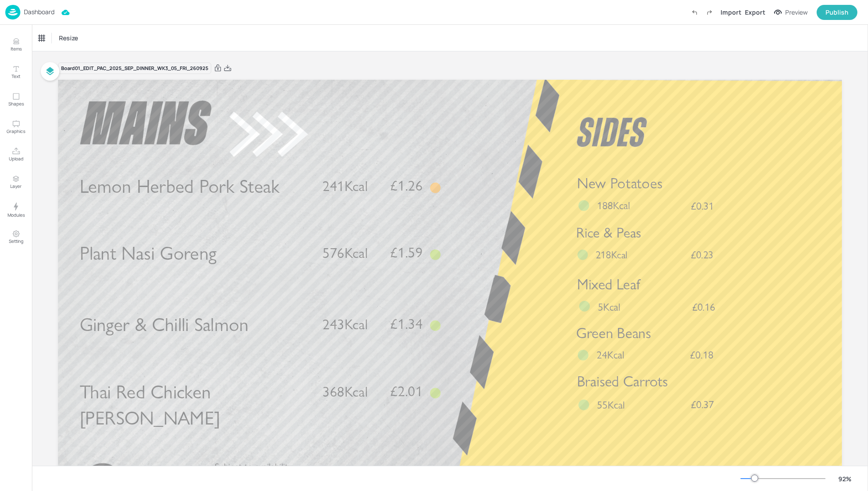  I want to click on span: 241Kcal, so click(345, 186).